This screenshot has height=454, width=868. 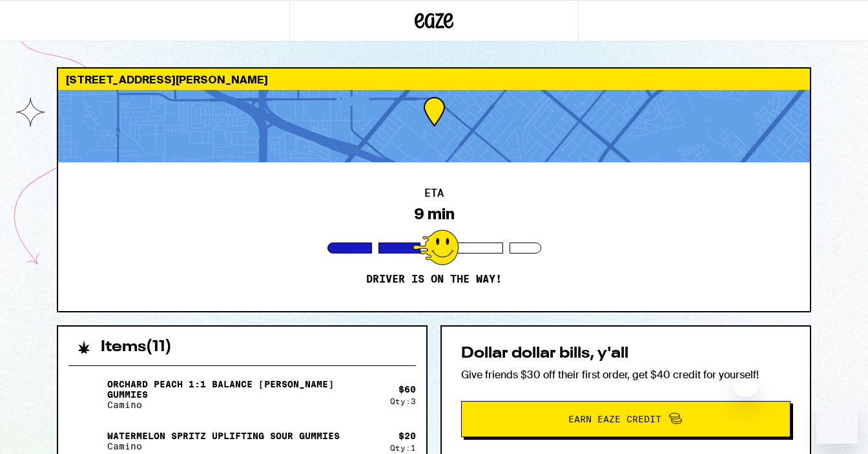 What do you see at coordinates (403, 400) in the screenshot?
I see `div: Qty: 3` at bounding box center [403, 400].